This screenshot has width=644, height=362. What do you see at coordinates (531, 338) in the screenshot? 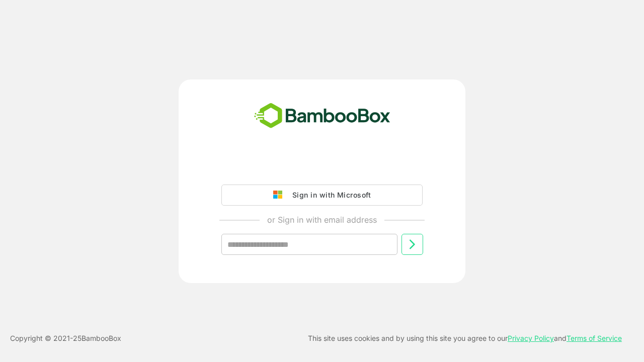
I see `a: Privacy Policy` at bounding box center [531, 338].